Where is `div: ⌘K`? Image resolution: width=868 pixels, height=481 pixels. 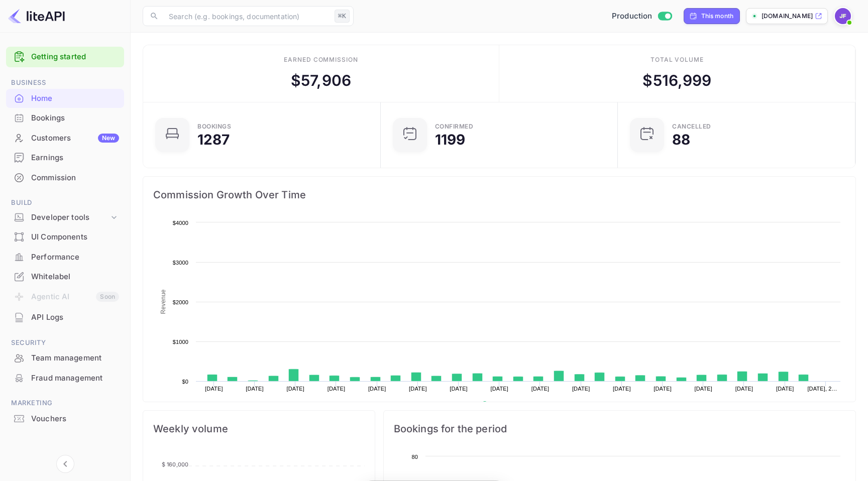 div: ⌘K is located at coordinates (342, 16).